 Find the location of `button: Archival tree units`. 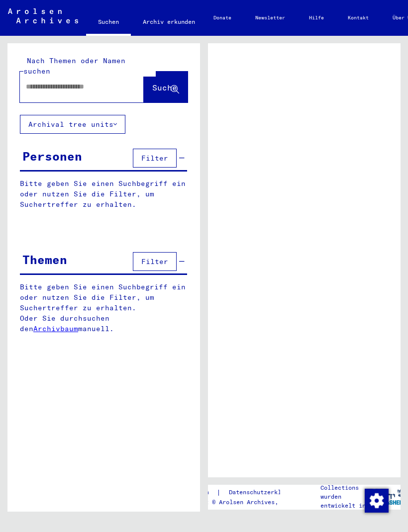

button: Archival tree units is located at coordinates (72, 124).